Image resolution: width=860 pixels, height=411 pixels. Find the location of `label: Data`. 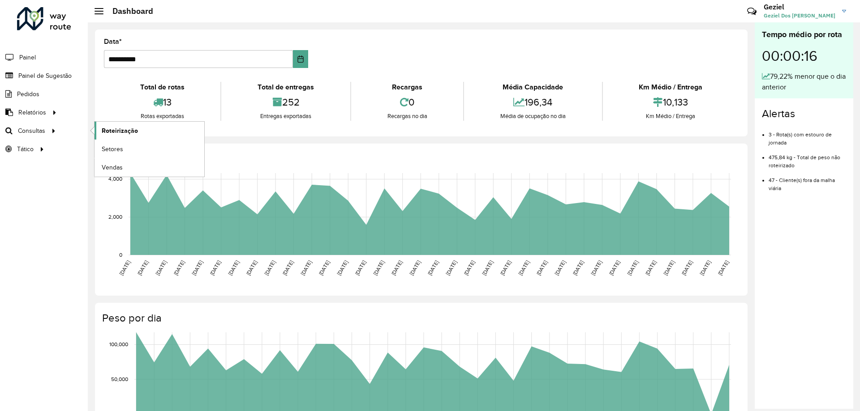

label: Data is located at coordinates (113, 42).